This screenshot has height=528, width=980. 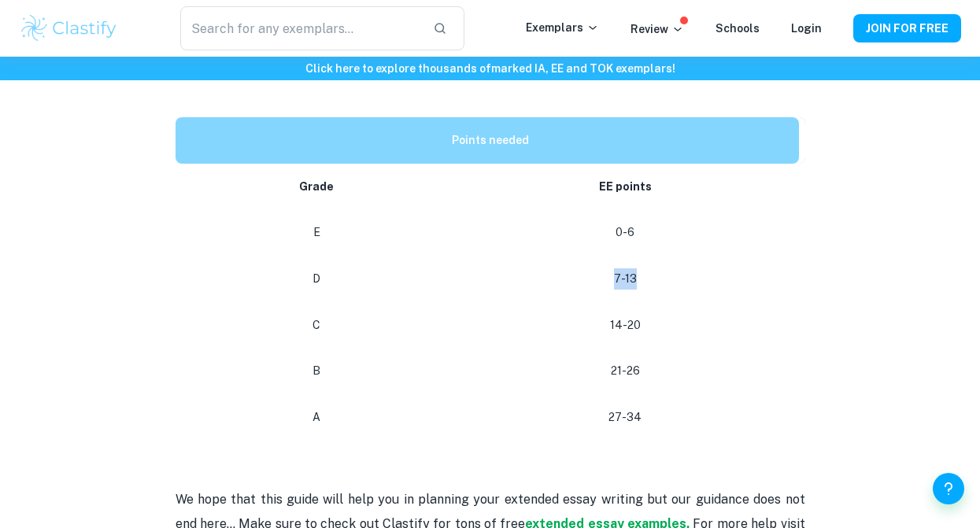 I want to click on p: 0-6, so click(x=625, y=232).